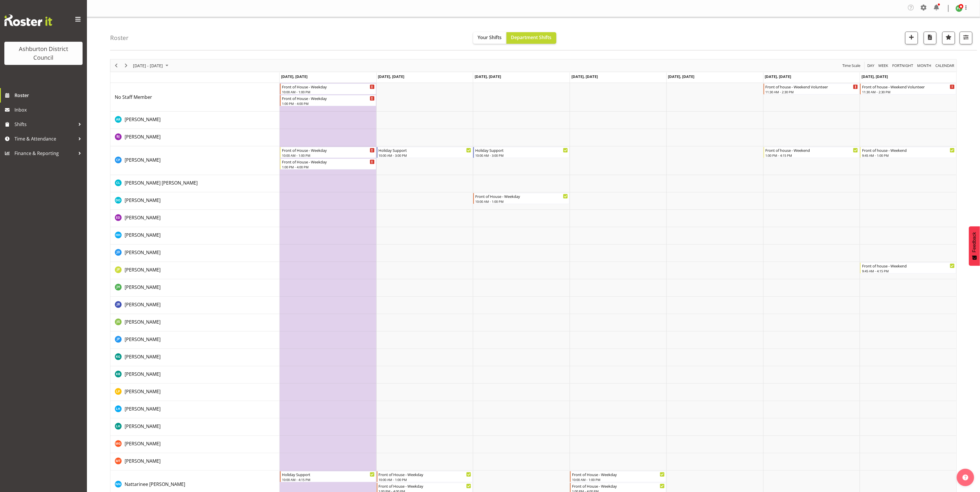  What do you see at coordinates (195, 375) in the screenshot?
I see `td: Kay Begg resource` at bounding box center [195, 375].